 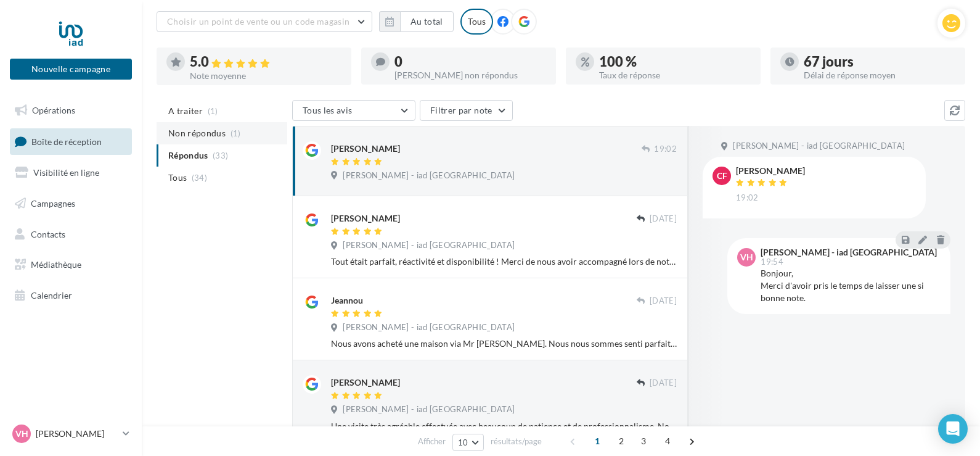 What do you see at coordinates (466, 111) in the screenshot?
I see `button: Filtrer par note` at bounding box center [466, 111].